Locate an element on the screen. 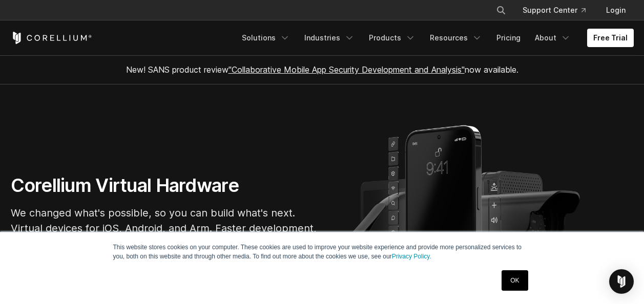  a: Support Center is located at coordinates (554, 10).